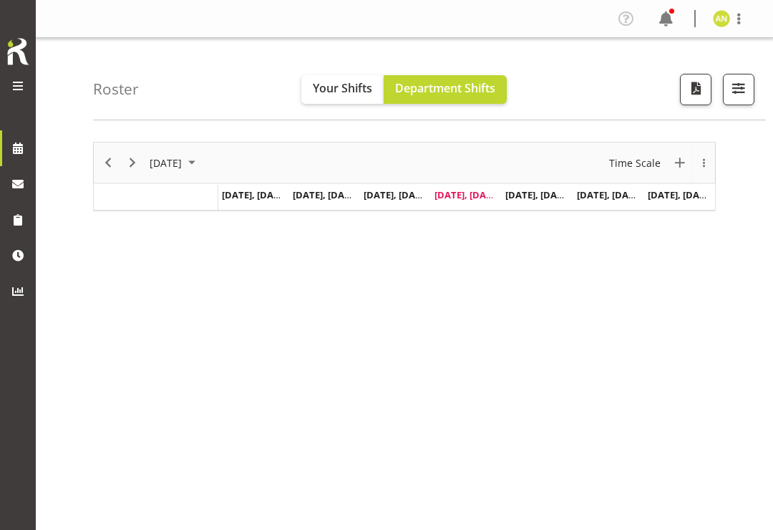 Image resolution: width=773 pixels, height=530 pixels. Describe the element at coordinates (696, 89) in the screenshot. I see `button: Download a PDF of the roster according to the set date range.` at that location.